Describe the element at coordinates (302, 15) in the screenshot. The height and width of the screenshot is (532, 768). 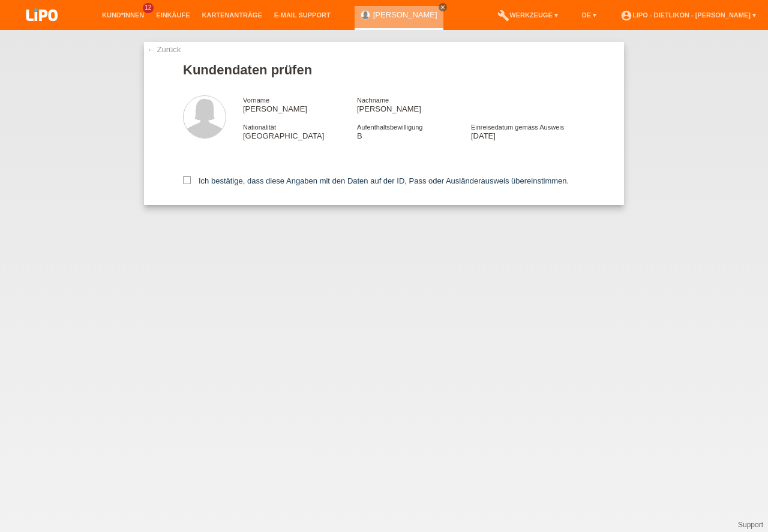
I see `a: E-Mail Support` at that location.